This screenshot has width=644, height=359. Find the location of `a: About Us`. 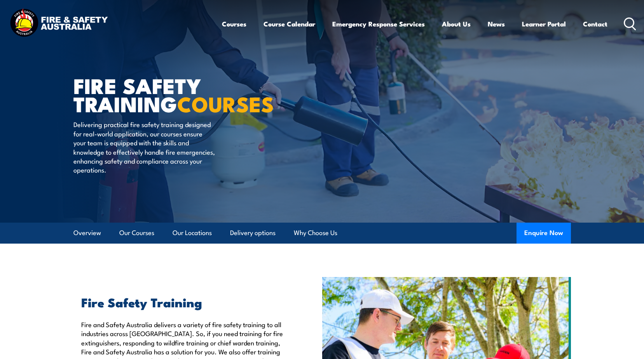

a: About Us is located at coordinates (456, 24).